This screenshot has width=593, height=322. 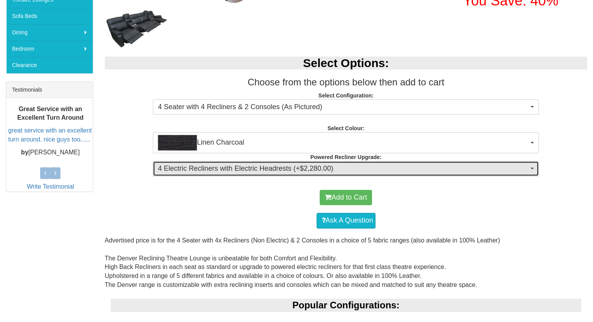 What do you see at coordinates (50, 49) in the screenshot?
I see `a: Bedroom` at bounding box center [50, 49].